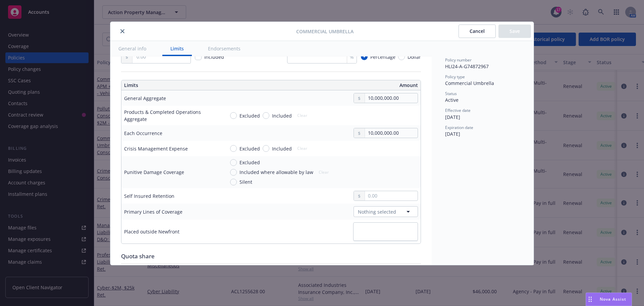  I want to click on div: Punitive Damage Coverage, so click(154, 172).